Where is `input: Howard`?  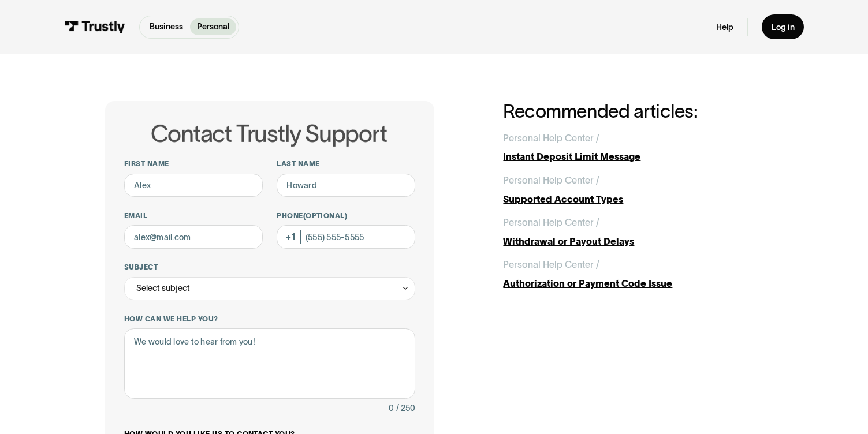
input: Howard is located at coordinates (346, 185).